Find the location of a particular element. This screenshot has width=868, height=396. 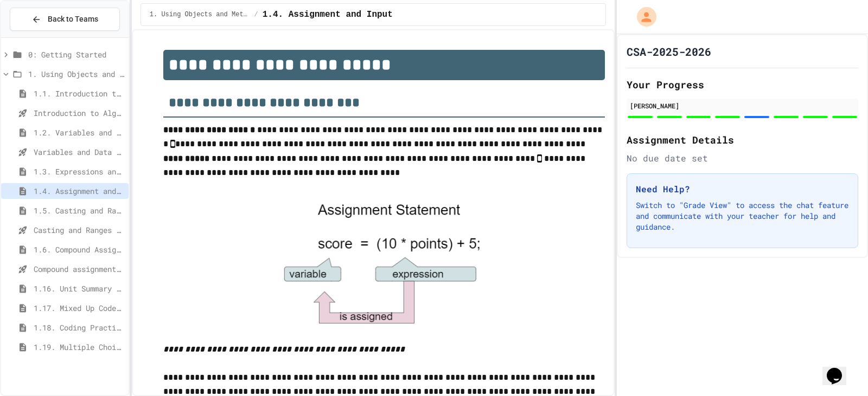

span: 1.6. Compound Assignment Operators is located at coordinates (79, 249).